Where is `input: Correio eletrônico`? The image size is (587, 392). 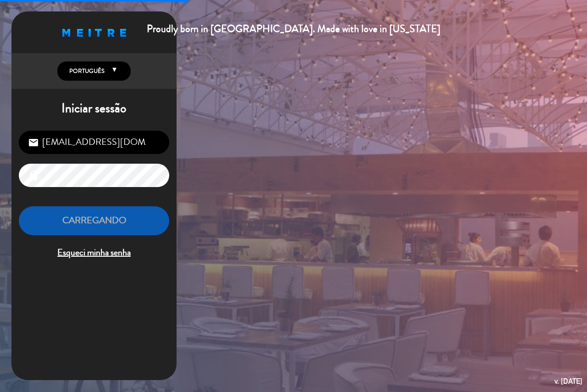
input: Correio eletrônico is located at coordinates (94, 142).